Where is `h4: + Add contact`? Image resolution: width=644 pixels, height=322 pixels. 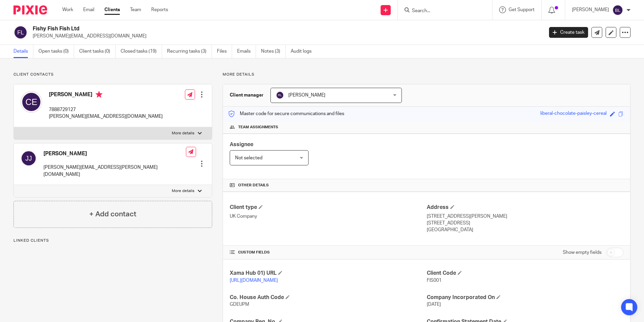
h4: + Add contact is located at coordinates (113, 214).